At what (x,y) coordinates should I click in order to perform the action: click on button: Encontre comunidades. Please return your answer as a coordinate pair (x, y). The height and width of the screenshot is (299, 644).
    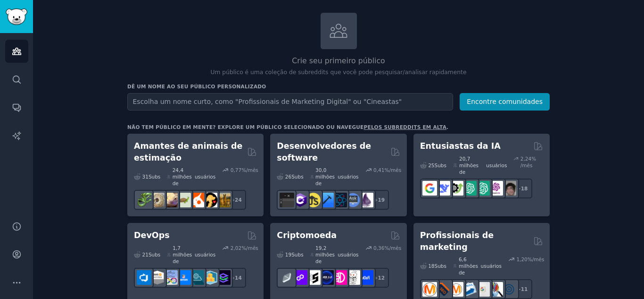
    Looking at the image, I should click on (504, 101).